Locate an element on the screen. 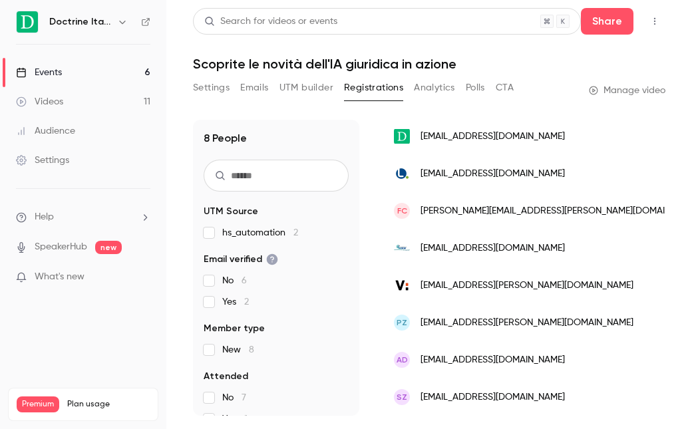 This screenshot has height=429, width=692. button: Share is located at coordinates (607, 21).